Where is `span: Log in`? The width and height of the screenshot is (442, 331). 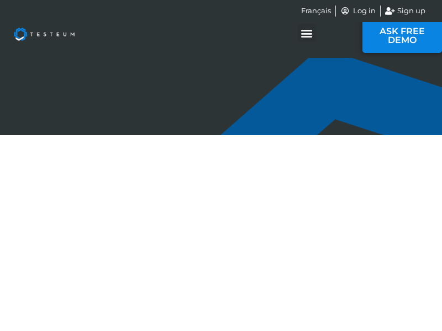
span: Log in is located at coordinates (363, 11).